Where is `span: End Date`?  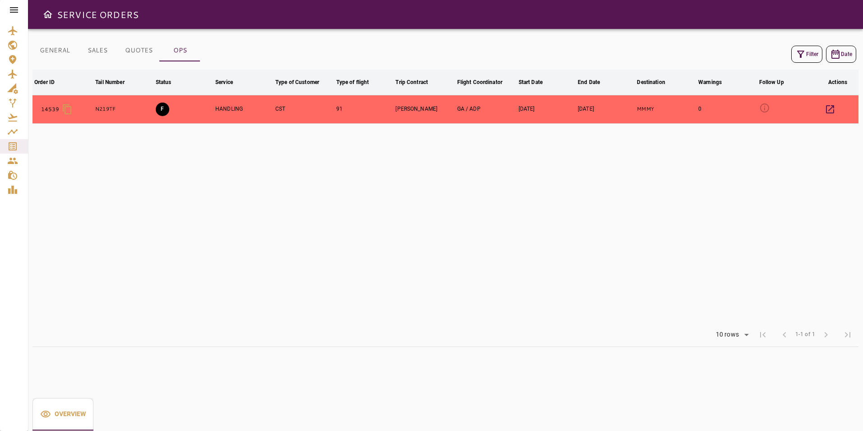 span: End Date is located at coordinates (595, 82).